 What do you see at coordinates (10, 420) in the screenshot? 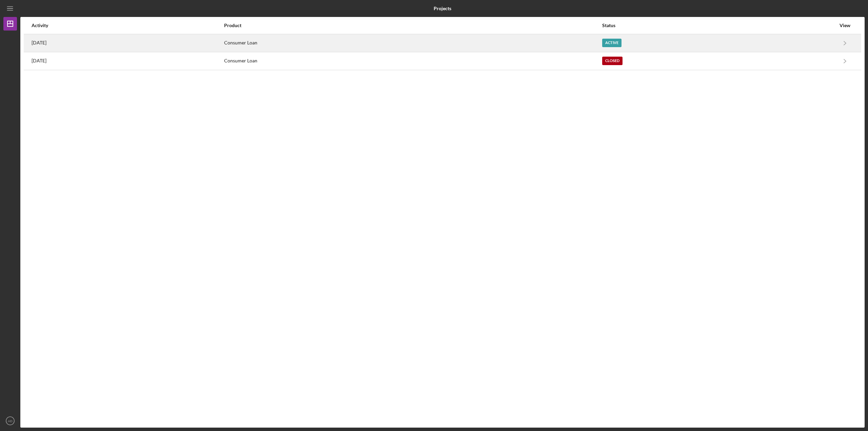
I see `button: AD` at bounding box center [10, 420].